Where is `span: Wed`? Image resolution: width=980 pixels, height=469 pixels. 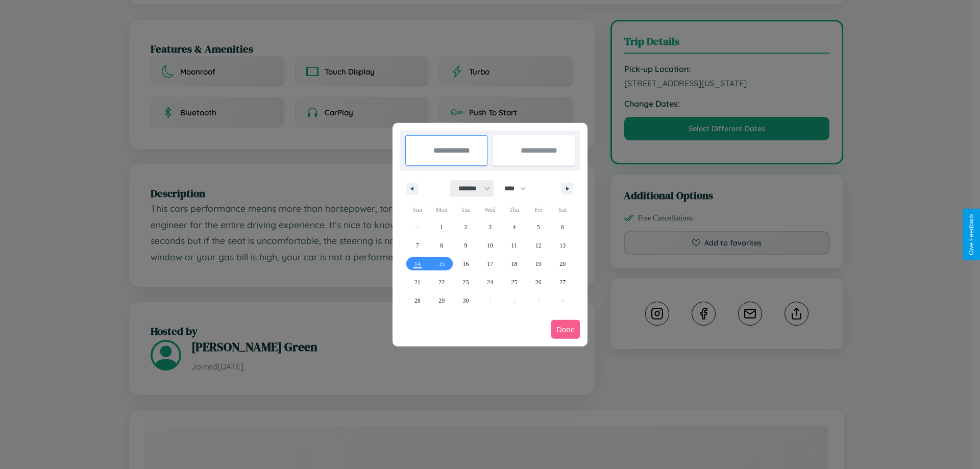 span: Wed is located at coordinates (490, 210).